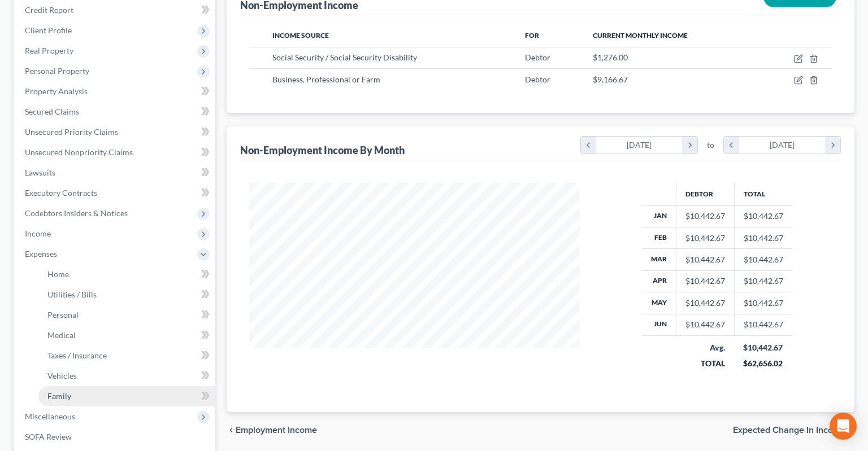 The image size is (868, 451). I want to click on span: to, so click(710, 145).